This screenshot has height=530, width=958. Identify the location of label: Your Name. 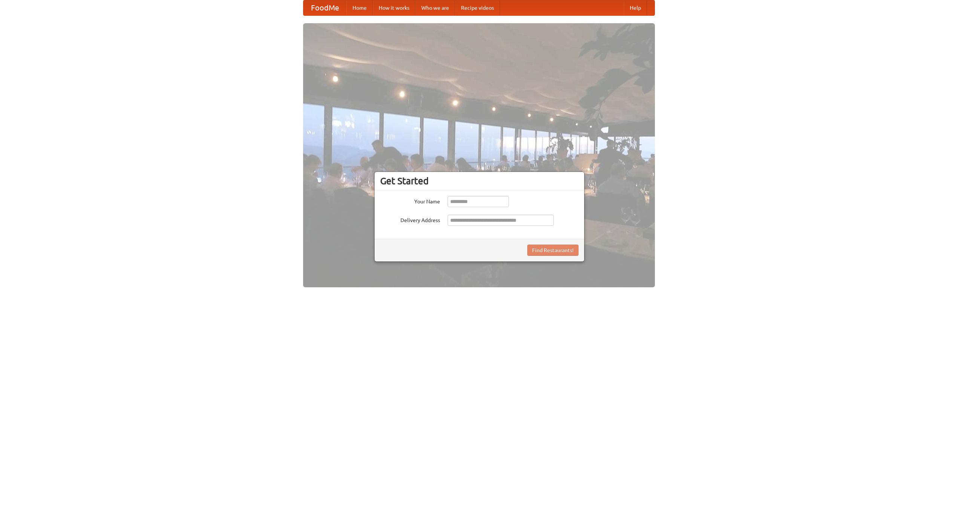
(410, 200).